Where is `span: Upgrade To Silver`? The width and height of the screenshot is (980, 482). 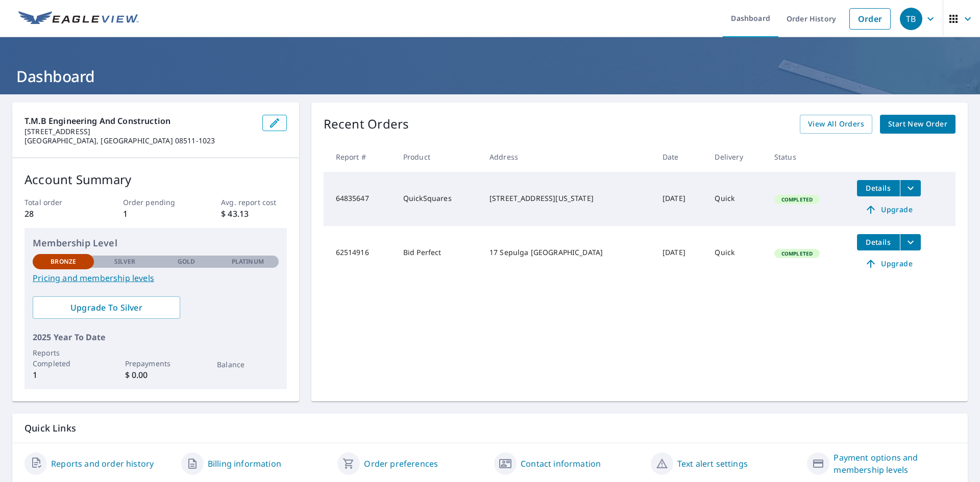 span: Upgrade To Silver is located at coordinates (106, 308).